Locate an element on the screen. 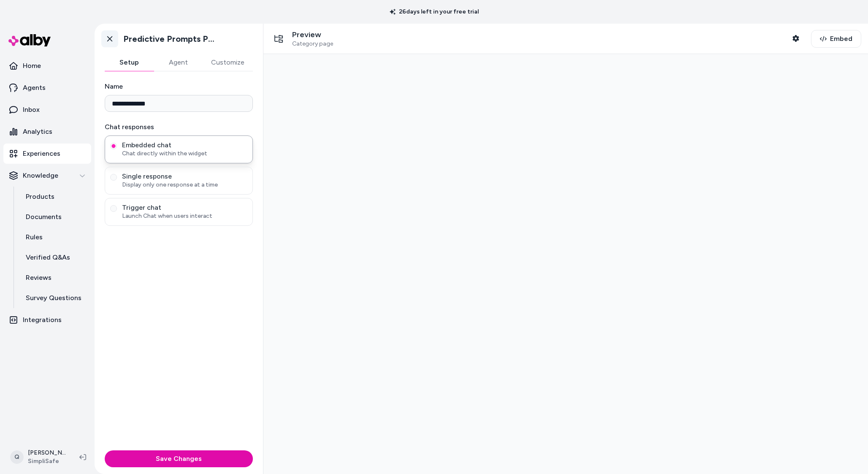 The image size is (868, 474). label: Name is located at coordinates (178, 87).